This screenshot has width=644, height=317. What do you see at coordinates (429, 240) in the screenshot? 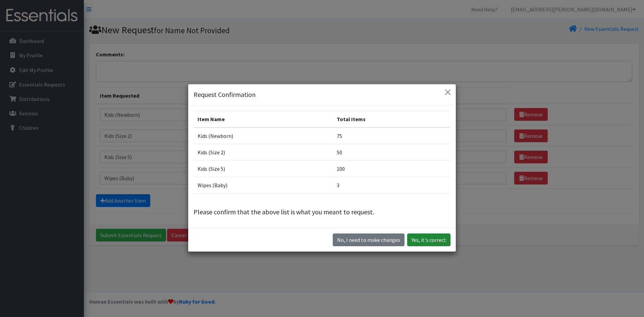
I see `button: Yes, it's correct` at bounding box center [429, 240].